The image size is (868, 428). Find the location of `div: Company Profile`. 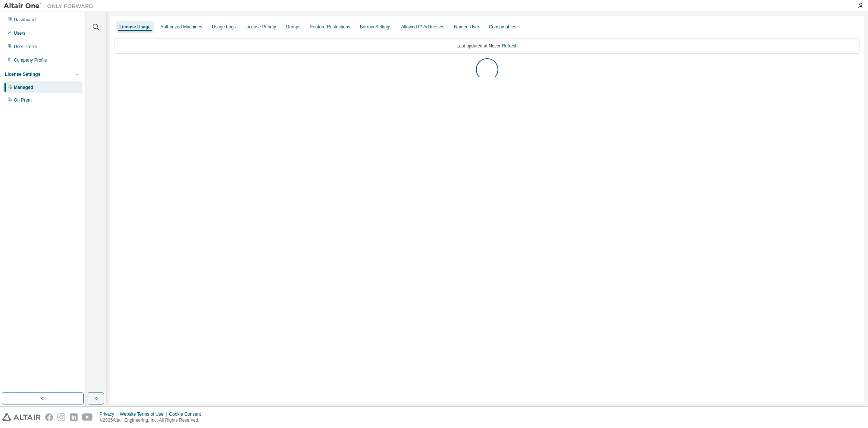

div: Company Profile is located at coordinates (30, 60).